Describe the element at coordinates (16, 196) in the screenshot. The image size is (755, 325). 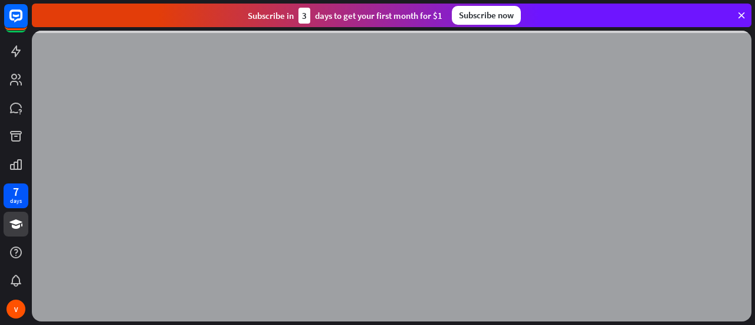
I see `a: 7 days` at that location.